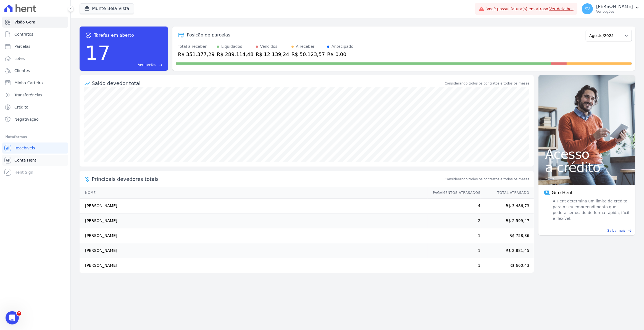 The height and width of the screenshot is (330, 644). Describe the element at coordinates (587, 154) in the screenshot. I see `span: Acesso` at that location.